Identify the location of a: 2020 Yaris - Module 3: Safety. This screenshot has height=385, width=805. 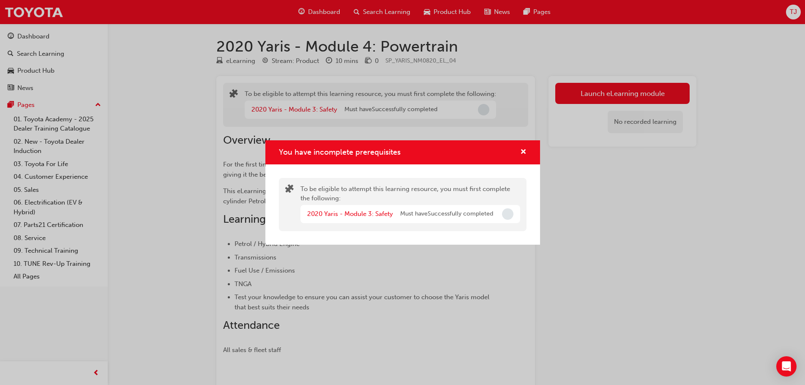
(350, 214).